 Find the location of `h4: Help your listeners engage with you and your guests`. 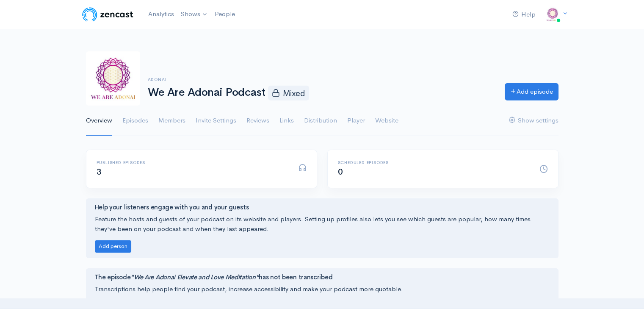

h4: Help your listeners engage with you and your guests is located at coordinates (322, 207).